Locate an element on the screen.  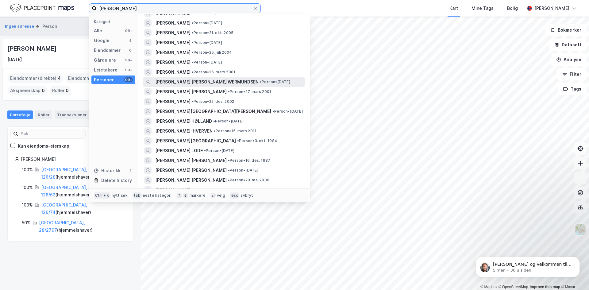
span: Person • 16. des. 1987 is located at coordinates (249, 160).